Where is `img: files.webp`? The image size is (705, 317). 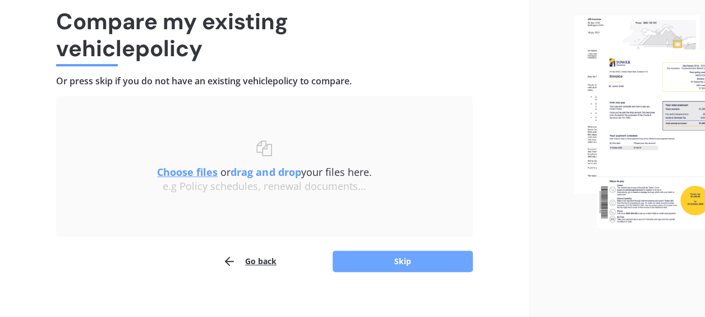
img: files.webp is located at coordinates (640, 121).